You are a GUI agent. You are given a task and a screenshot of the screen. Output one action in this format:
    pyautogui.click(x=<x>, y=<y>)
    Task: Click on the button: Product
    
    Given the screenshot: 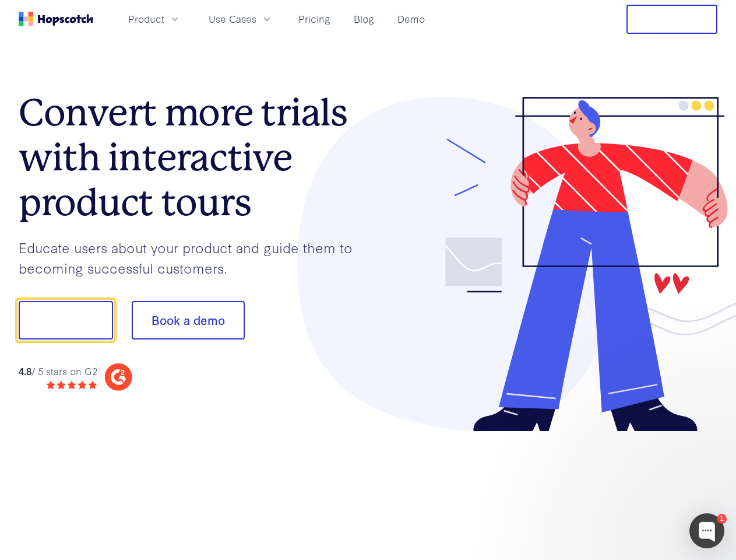 What is the action you would take?
    pyautogui.click(x=154, y=19)
    